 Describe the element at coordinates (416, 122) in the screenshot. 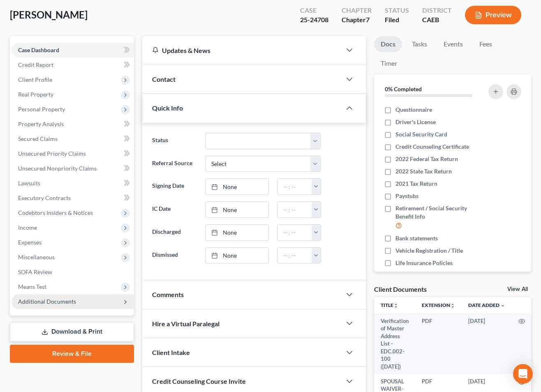

I see `span: Driver's License` at that location.